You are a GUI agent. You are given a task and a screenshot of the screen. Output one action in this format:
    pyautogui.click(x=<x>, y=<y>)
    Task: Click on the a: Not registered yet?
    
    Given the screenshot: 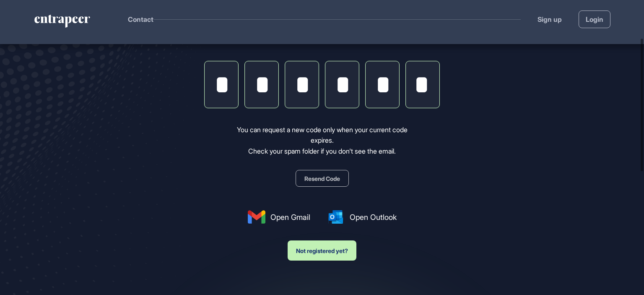 What is the action you would take?
    pyautogui.click(x=322, y=246)
    